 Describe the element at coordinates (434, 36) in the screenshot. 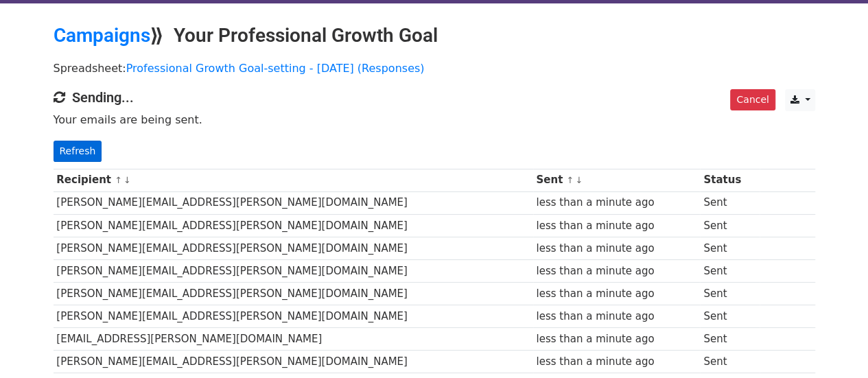

I see `h2: ⟫ Your Professional Growth Goal` at that location.